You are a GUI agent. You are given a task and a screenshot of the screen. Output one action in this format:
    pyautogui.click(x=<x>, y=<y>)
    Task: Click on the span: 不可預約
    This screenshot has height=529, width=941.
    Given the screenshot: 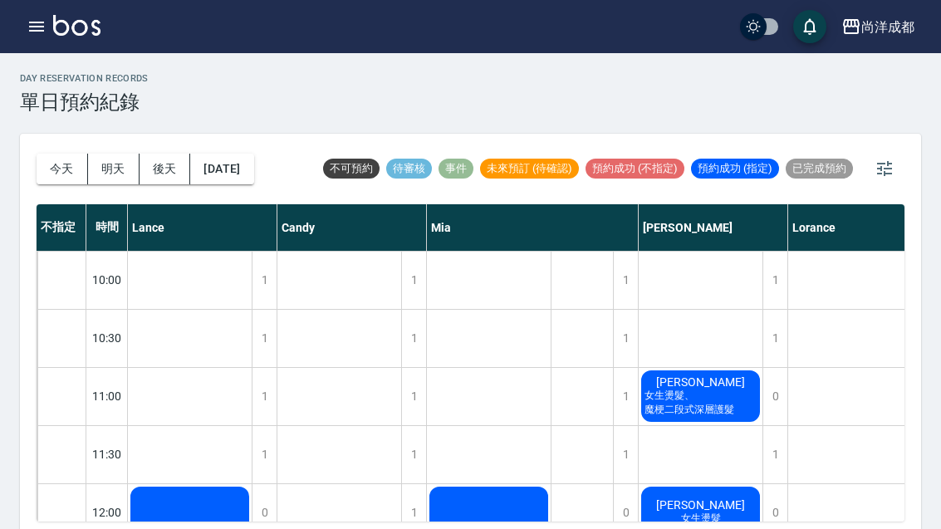 What is the action you would take?
    pyautogui.click(x=351, y=169)
    